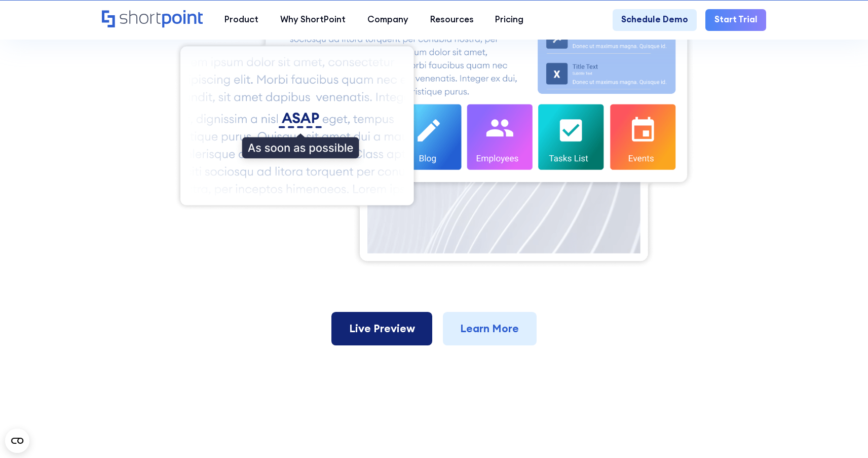 Image resolution: width=868 pixels, height=458 pixels. I want to click on a: Start Trial, so click(735, 20).